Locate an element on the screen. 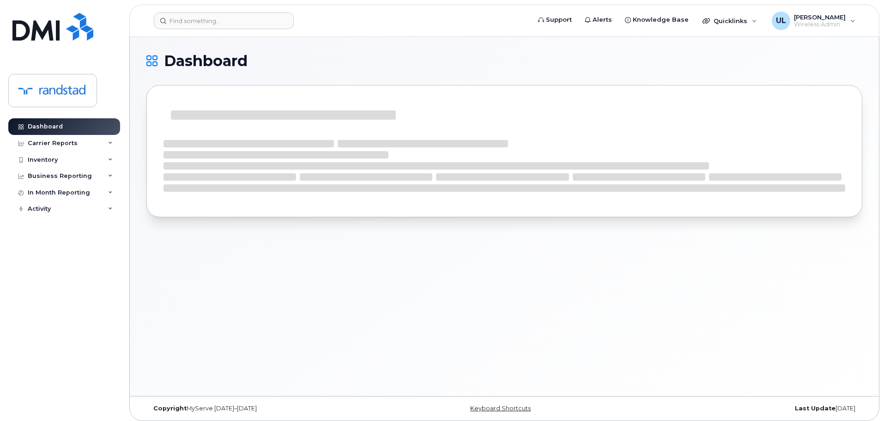  span: Dashboard is located at coordinates (205, 61).